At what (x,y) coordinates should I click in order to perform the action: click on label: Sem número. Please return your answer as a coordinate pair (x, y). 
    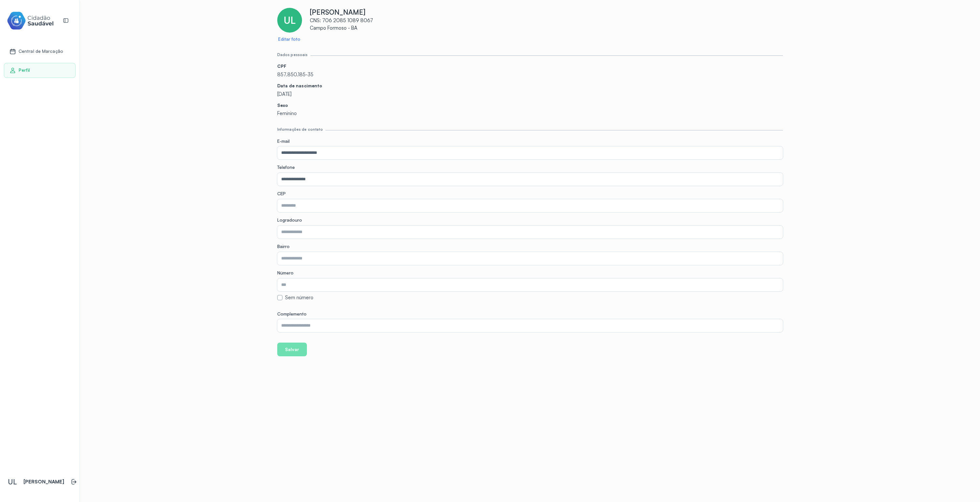
    Looking at the image, I should click on (299, 298).